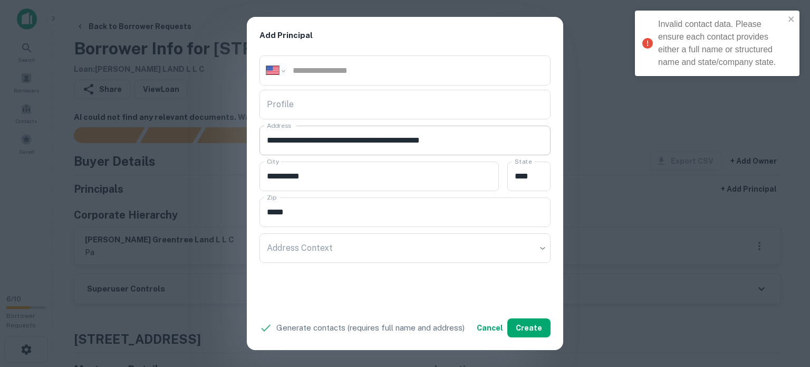 This screenshot has width=810, height=367. I want to click on p: Generate contacts (requires full name and address), so click(370, 328).